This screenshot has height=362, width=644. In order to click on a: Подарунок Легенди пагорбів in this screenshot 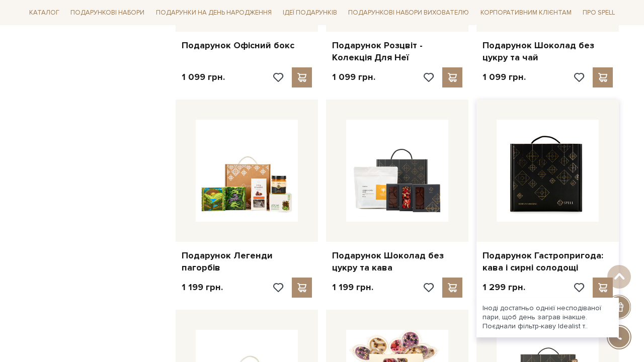, I will do `click(246, 262)`.